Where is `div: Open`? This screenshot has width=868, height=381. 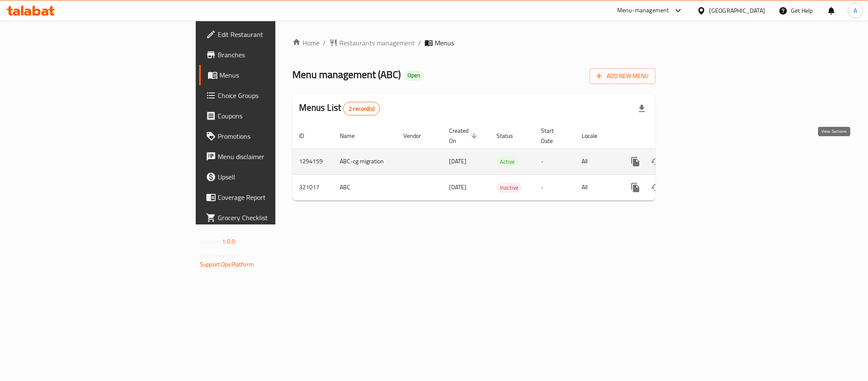
div: Open is located at coordinates (414, 75).